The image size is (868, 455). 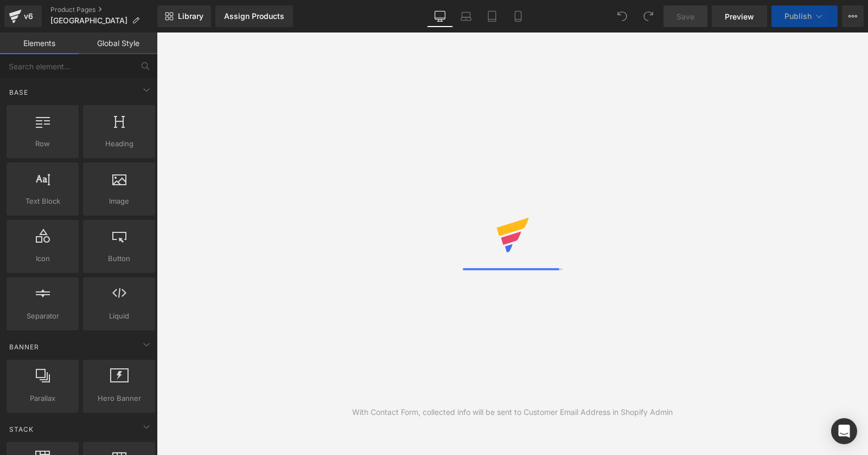 I want to click on span: Stack, so click(x=21, y=429).